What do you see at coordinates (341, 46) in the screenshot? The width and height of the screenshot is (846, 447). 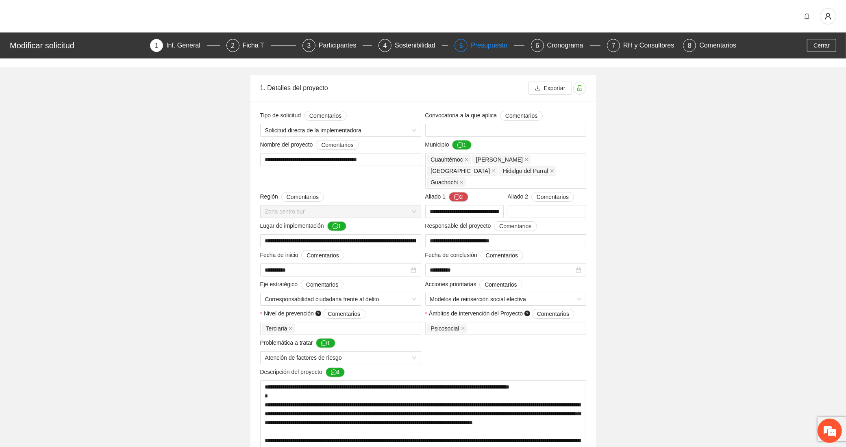 I see `div: Participantes` at bounding box center [341, 46].